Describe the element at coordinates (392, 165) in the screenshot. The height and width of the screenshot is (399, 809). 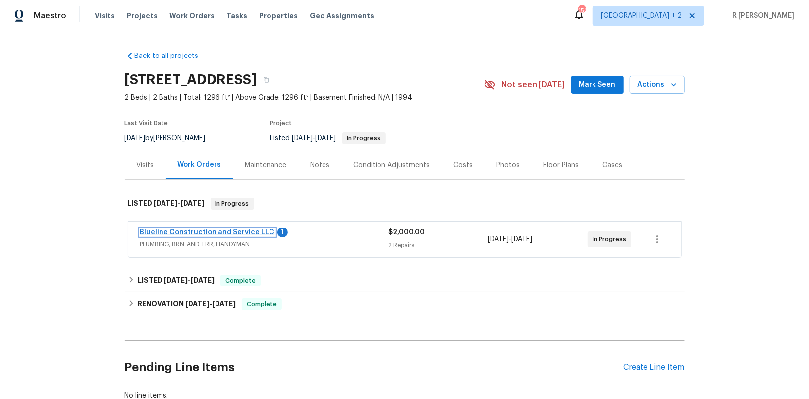
I see `div: Condition Adjustments` at that location.